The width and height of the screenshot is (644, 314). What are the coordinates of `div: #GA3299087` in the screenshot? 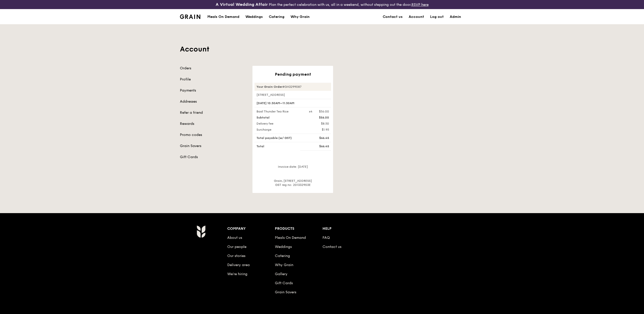 It's located at (293, 87).